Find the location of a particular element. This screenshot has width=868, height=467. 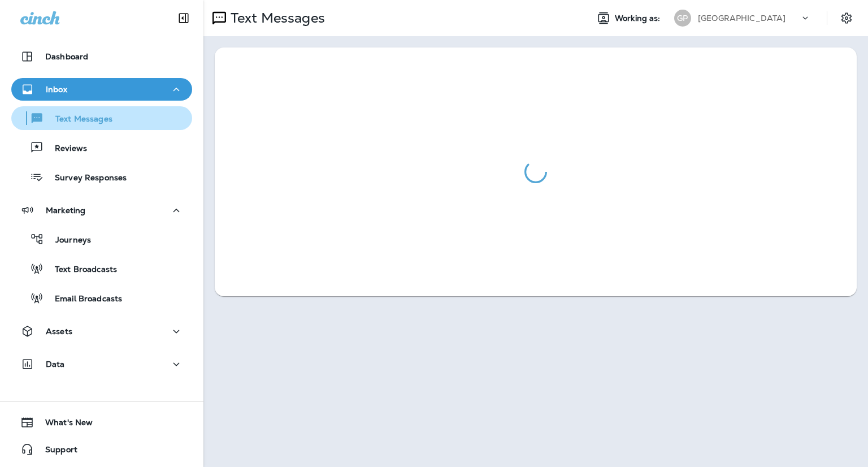

p: Dashboard is located at coordinates (66, 56).